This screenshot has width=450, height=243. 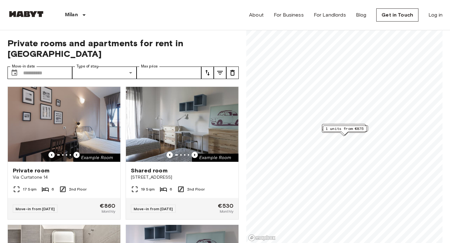 What do you see at coordinates (71, 15) in the screenshot?
I see `p: Milan` at bounding box center [71, 15].